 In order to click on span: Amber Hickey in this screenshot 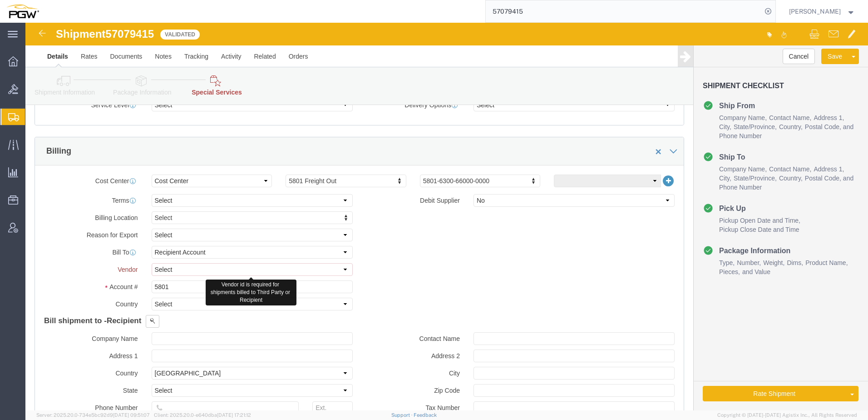, I will do `click(815, 11)`.